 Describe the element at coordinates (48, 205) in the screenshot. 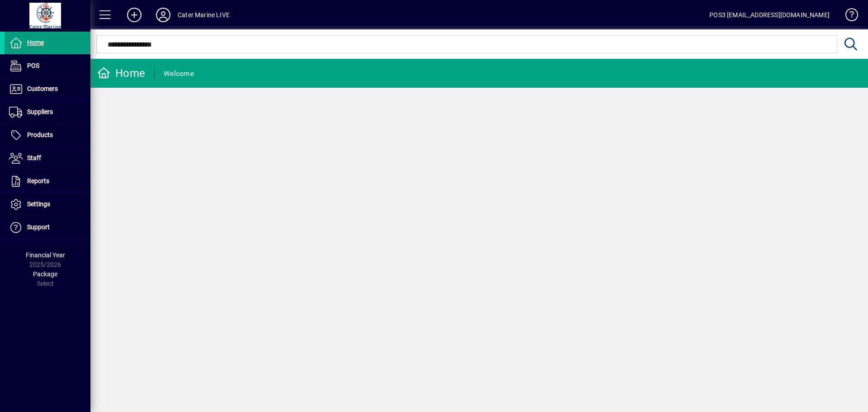

I see `a: Settings` at that location.